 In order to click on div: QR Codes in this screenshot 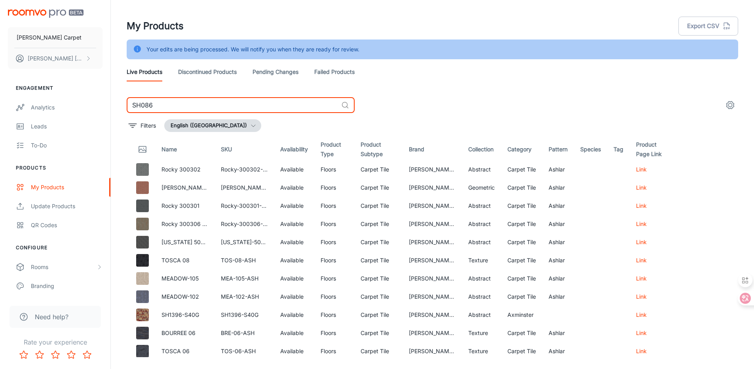, I will do `click(66, 225)`.